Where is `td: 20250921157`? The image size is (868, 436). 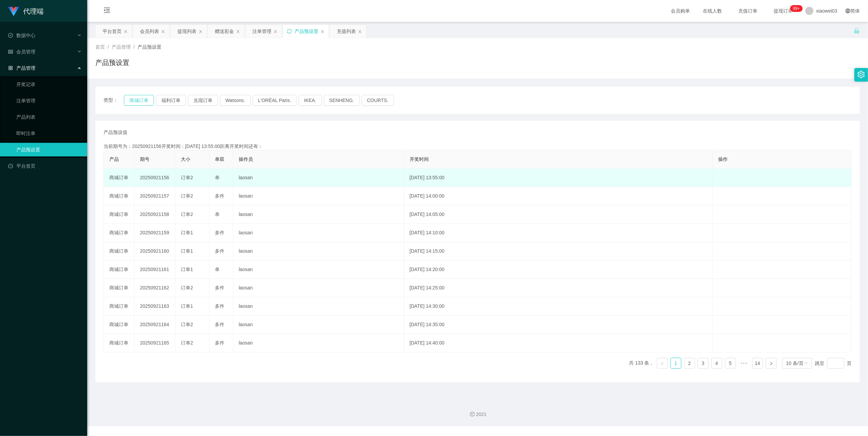 td: 20250921157 is located at coordinates (155, 196).